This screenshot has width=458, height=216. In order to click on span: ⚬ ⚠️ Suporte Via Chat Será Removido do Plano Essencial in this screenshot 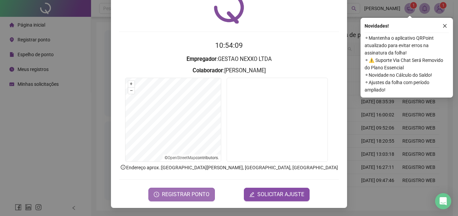, I will do `click(406, 64)`.